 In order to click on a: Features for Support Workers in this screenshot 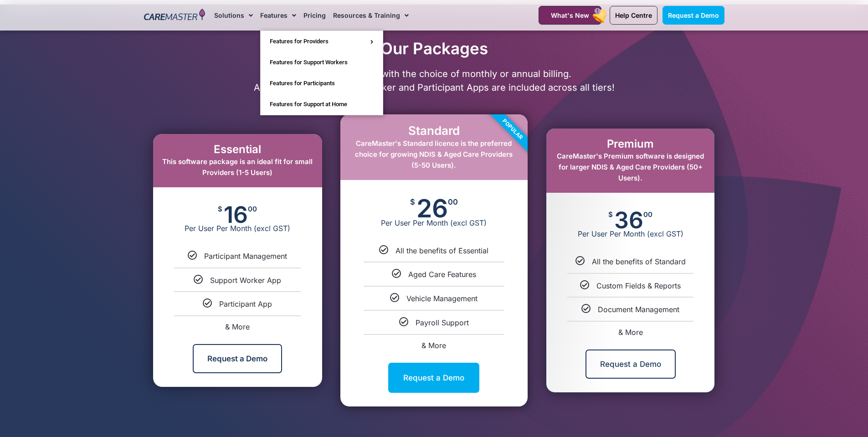, I will do `click(322, 63)`.